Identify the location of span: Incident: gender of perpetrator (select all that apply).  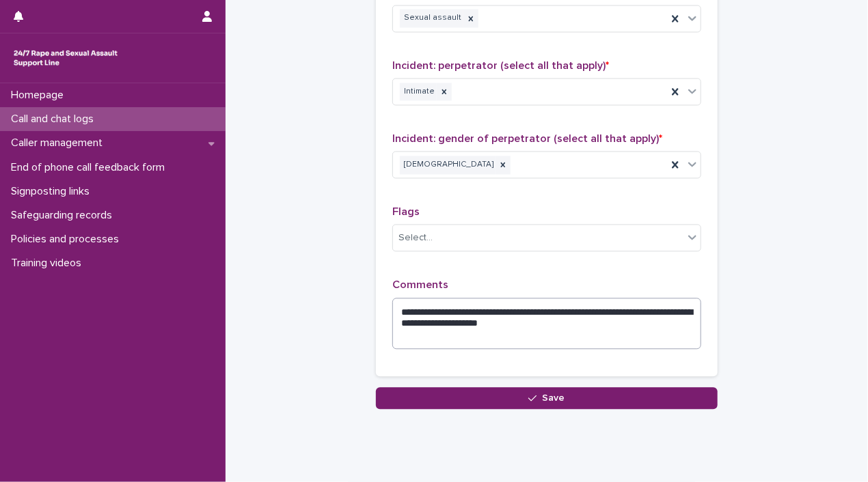
(527, 138).